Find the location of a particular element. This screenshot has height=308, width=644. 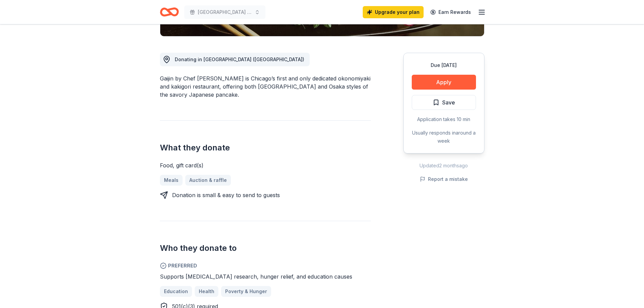

h2: What they donate is located at coordinates (266, 148).